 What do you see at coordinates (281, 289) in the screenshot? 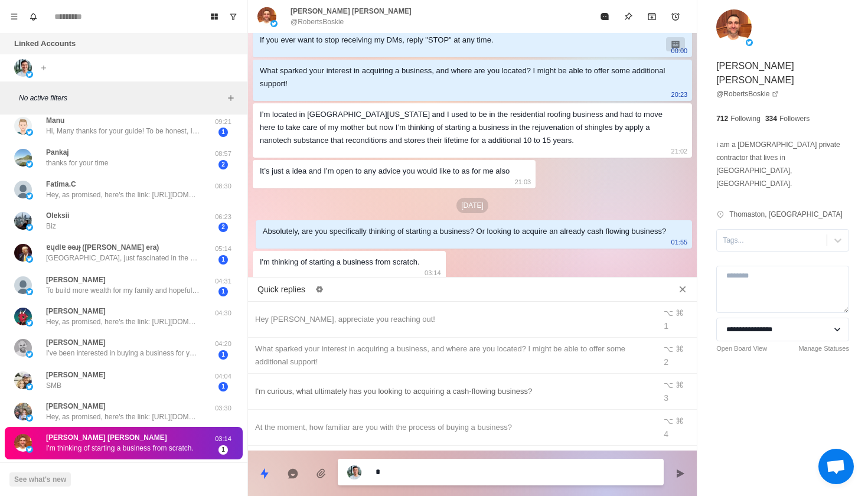
I see `p: Quick replies` at bounding box center [281, 289].